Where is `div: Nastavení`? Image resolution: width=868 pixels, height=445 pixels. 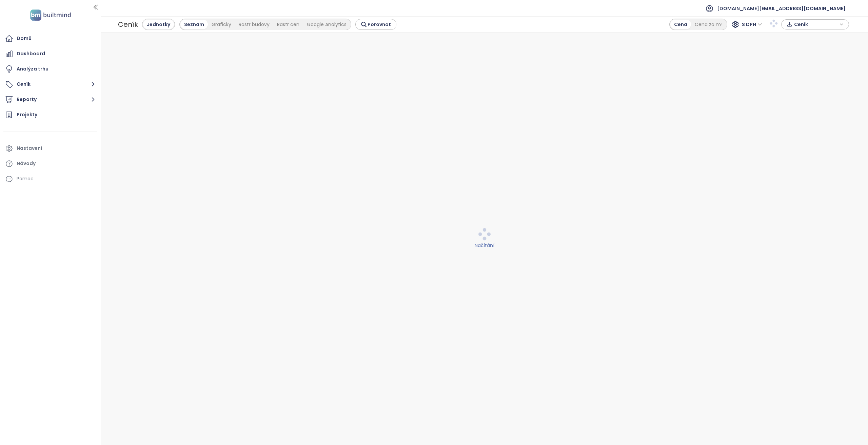
div: Nastavení is located at coordinates (29, 149).